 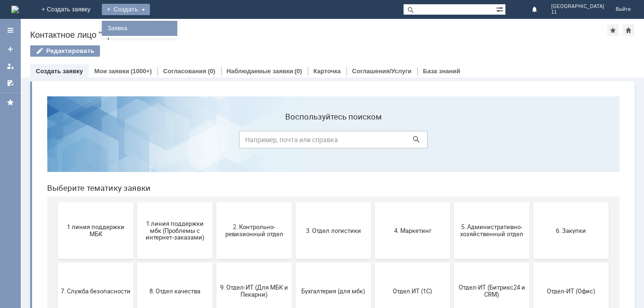 I want to click on button: 1 линия поддержки МБК, so click(x=56, y=142).